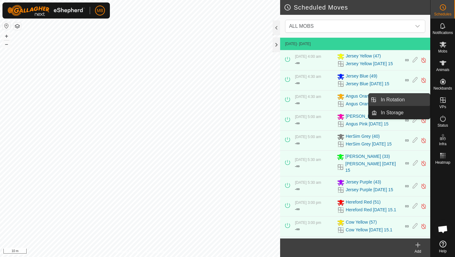 The width and height of the screenshot is (455, 257). I want to click on div: Open chat, so click(443, 230).